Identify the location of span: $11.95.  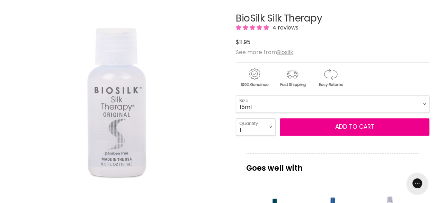
(243, 42).